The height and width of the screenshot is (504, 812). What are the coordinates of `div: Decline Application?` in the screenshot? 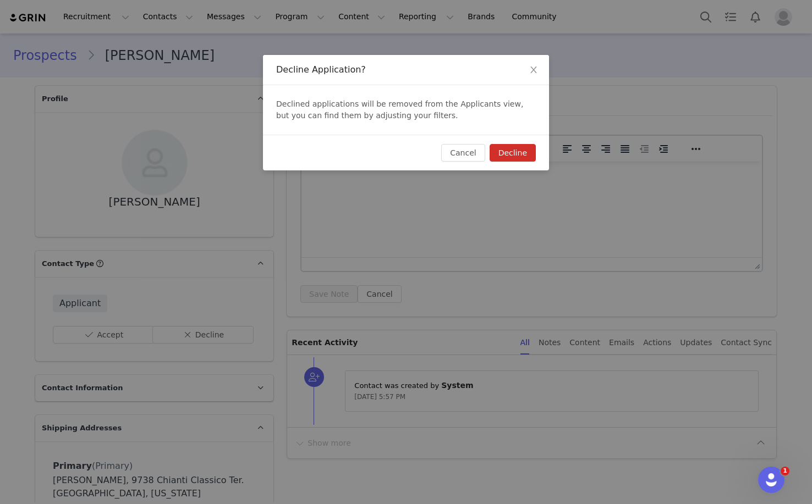 It's located at (406, 70).